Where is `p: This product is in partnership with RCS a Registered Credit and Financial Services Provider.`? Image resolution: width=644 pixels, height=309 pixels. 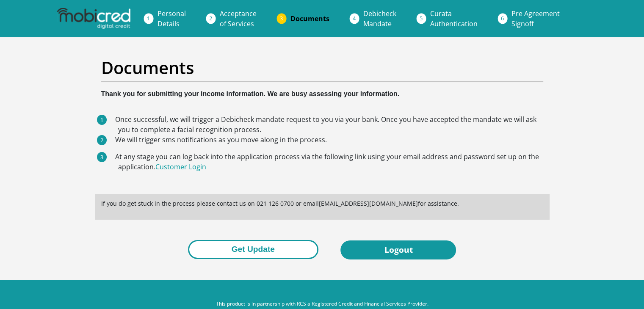 p: This product is in partnership with RCS a Registered Credit and Financial Services Provider. is located at coordinates (322, 304).